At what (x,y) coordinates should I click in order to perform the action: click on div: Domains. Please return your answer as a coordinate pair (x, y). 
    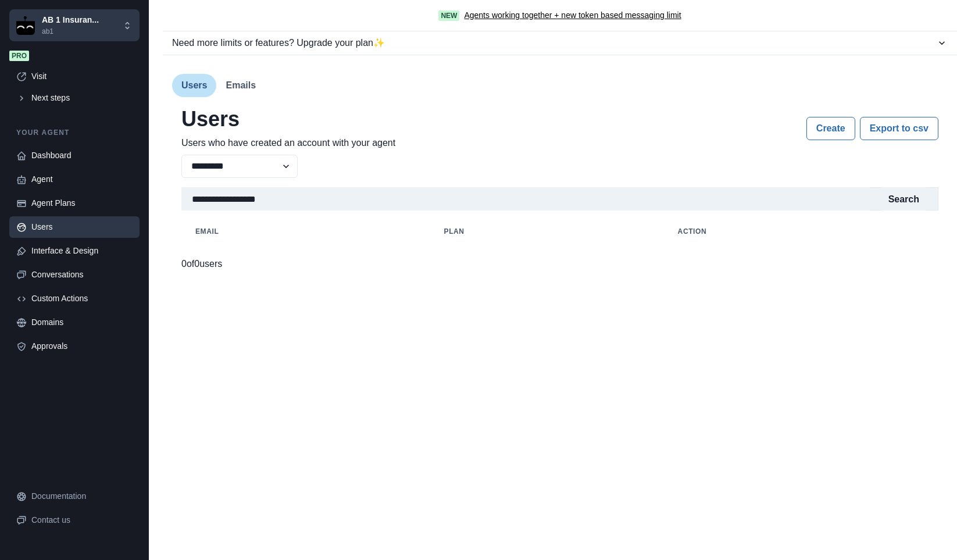
    Looking at the image, I should click on (82, 322).